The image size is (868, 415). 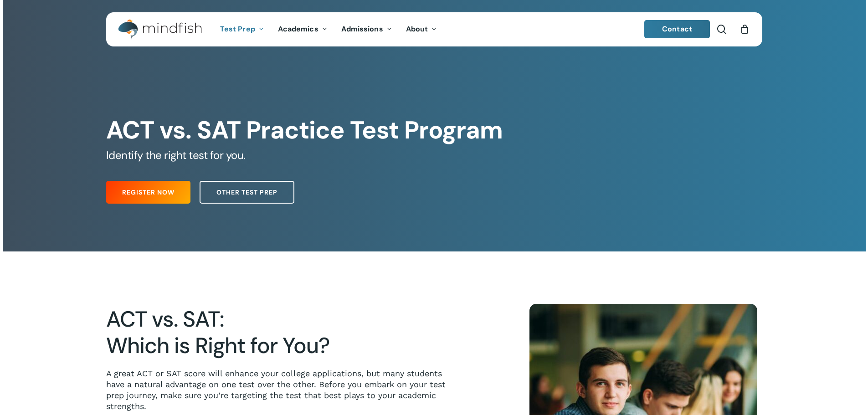 What do you see at coordinates (247, 192) in the screenshot?
I see `span: Other Test Prep` at bounding box center [247, 192].